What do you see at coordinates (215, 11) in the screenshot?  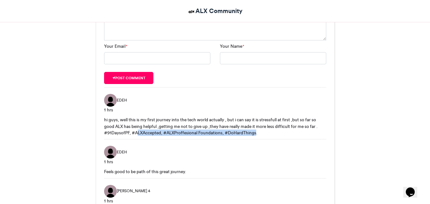 I see `a: ALX Community` at bounding box center [215, 11].